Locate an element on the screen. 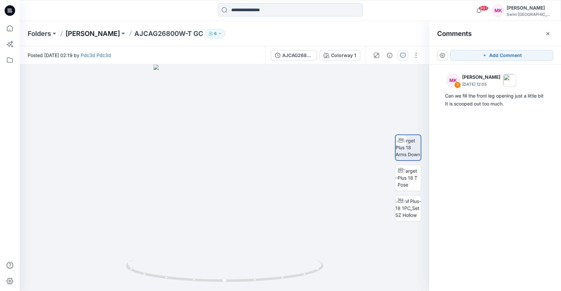 The image size is (561, 291). img: Target Plus 18 Arms Down is located at coordinates (408, 147).